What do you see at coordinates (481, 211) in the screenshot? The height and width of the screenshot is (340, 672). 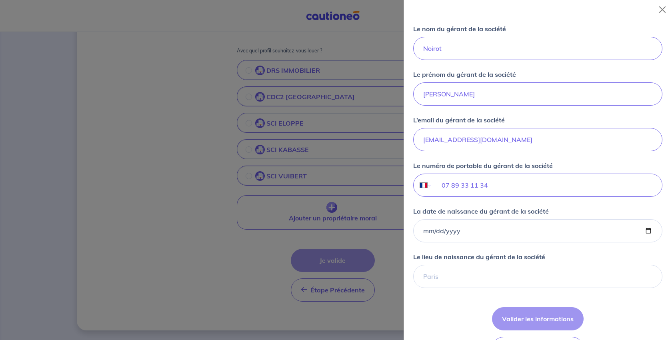 I see `p: La date de naissance du gérant de la société` at bounding box center [481, 211].